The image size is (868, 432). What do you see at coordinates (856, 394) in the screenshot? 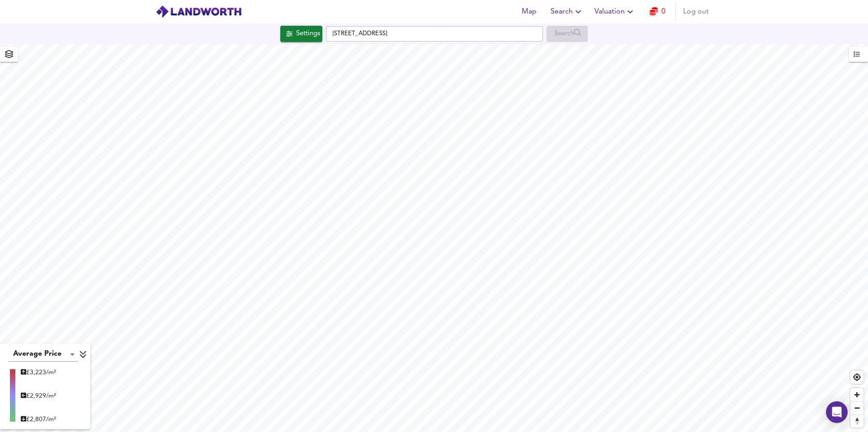
I see `button: Zoom in` at bounding box center [856, 394].